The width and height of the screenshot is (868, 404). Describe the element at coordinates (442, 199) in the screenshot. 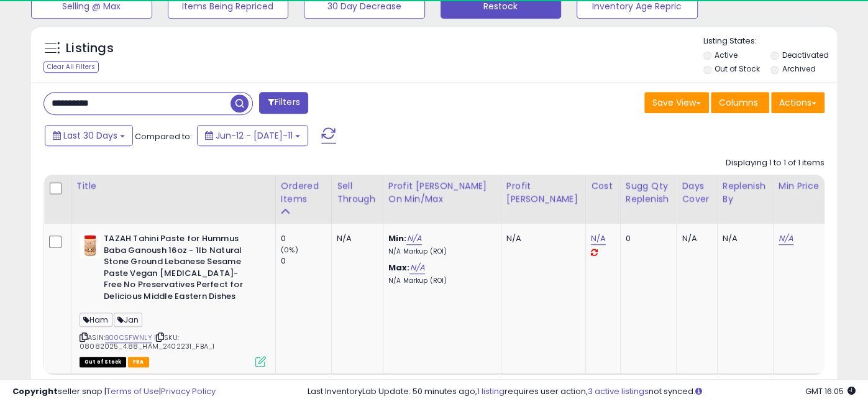

I see `th: The percentage added to the cost of goods (COGS) that forms the calculator for Min & Max prices.` at that location.